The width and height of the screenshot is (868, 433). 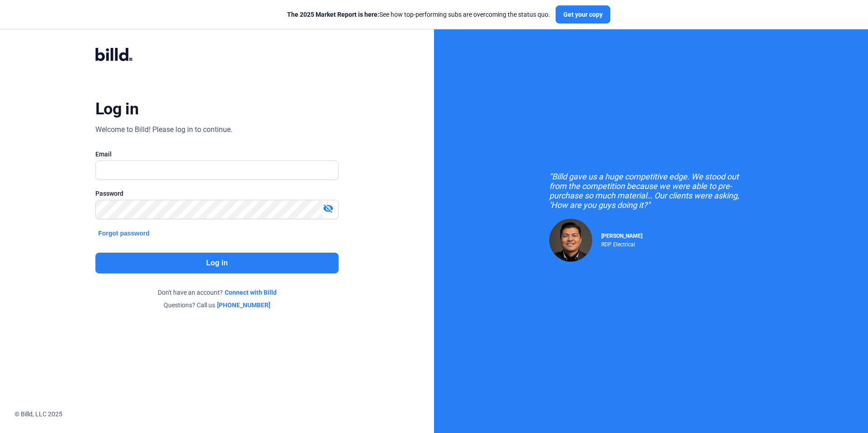 I want to click on mat-icon: visibility_off, so click(x=328, y=208).